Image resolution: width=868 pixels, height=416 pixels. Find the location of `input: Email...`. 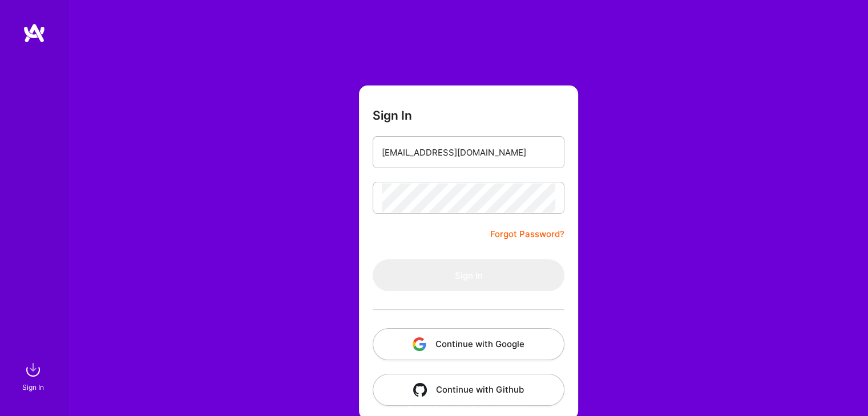

input: Email... is located at coordinates (468, 152).